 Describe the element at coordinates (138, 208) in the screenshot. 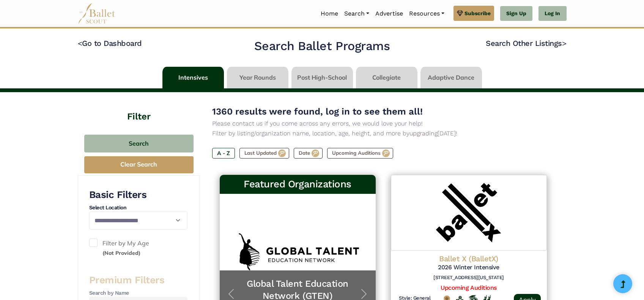

I see `h4: Select Location` at that location.